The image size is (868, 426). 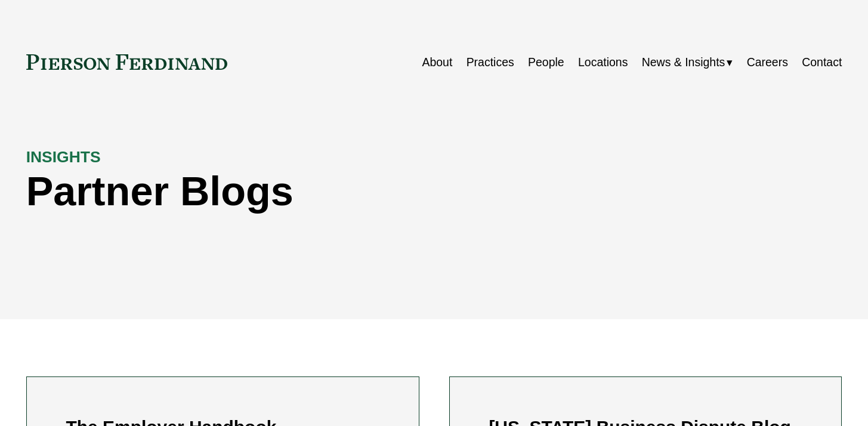 I want to click on a: folder dropdown, so click(x=687, y=62).